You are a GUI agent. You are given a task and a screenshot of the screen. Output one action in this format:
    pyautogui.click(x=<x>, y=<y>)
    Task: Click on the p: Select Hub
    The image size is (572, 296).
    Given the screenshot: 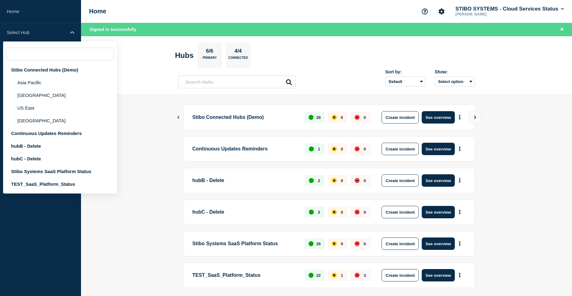 What is the action you would take?
    pyautogui.click(x=37, y=32)
    